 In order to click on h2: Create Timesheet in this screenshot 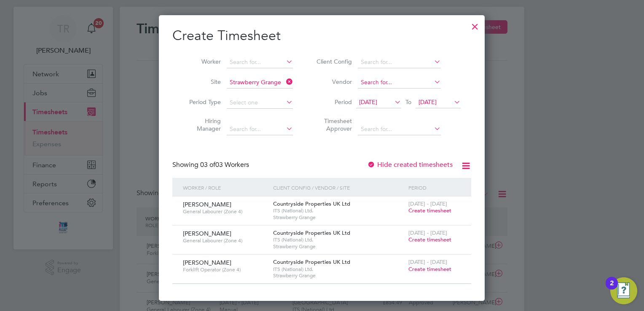, I will do `click(322, 36)`.